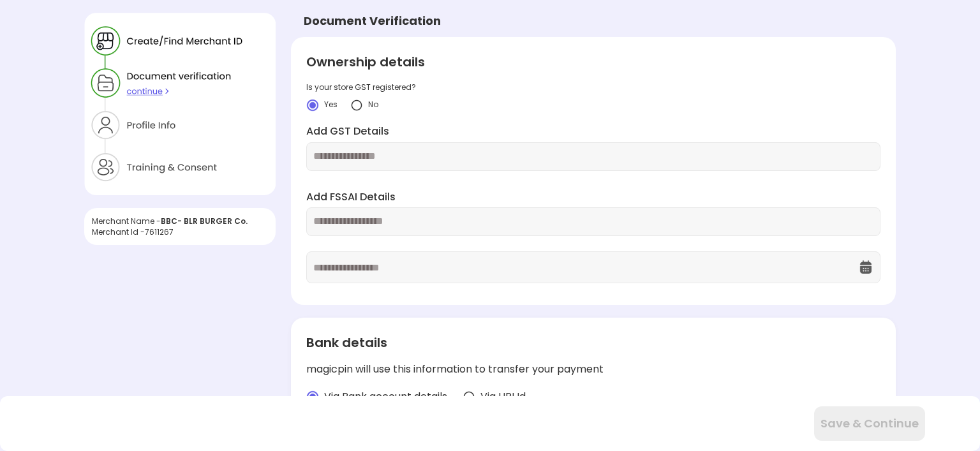 The width and height of the screenshot is (980, 451). Describe the element at coordinates (594, 342) in the screenshot. I see `div: Bank details` at that location.